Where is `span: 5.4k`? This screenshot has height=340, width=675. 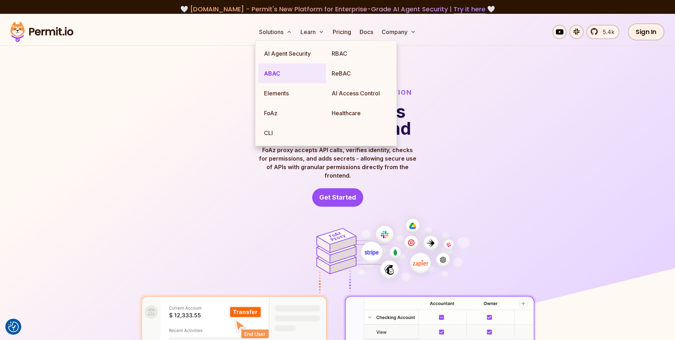
span: 5.4k is located at coordinates (607, 32).